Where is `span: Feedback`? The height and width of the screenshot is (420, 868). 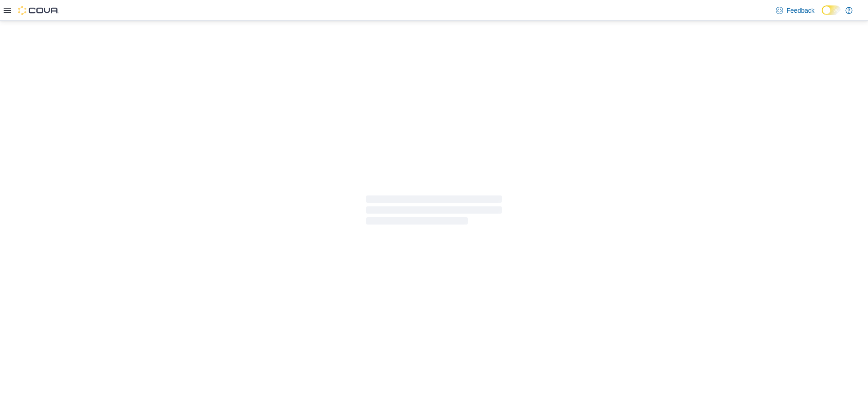
span: Feedback is located at coordinates (801, 10).